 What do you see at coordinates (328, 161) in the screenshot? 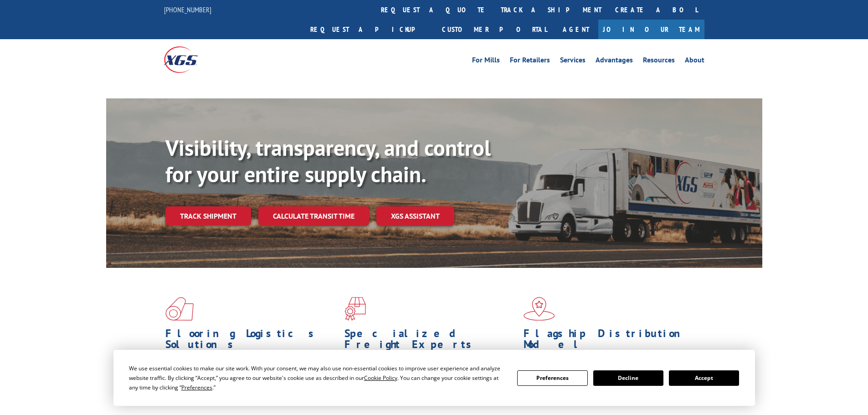
I see `b: Visibility, transparency, and control for your entire supply chain.` at bounding box center [328, 161].